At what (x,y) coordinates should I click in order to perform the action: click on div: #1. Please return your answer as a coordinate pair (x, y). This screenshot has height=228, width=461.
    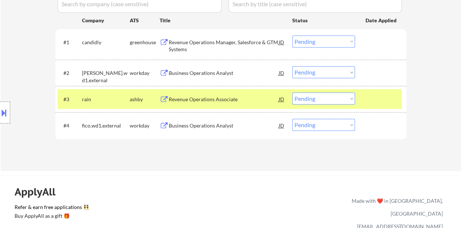
    Looking at the image, I should click on (70, 42).